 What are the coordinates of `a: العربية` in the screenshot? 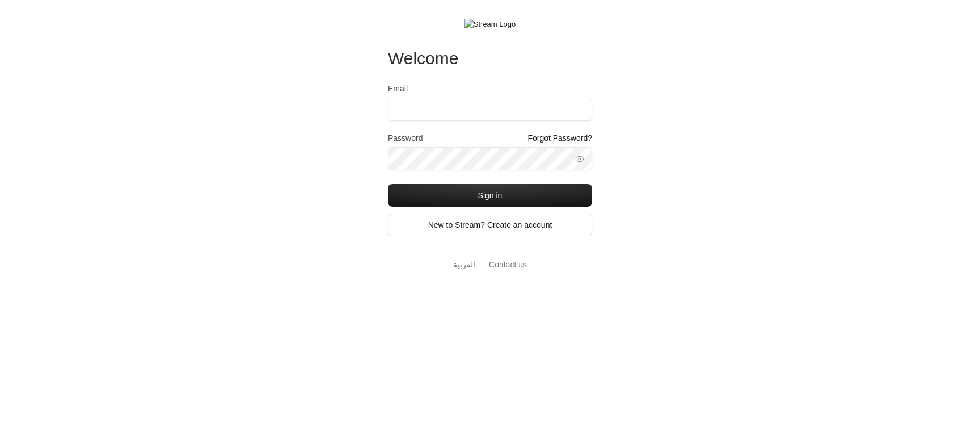 It's located at (464, 265).